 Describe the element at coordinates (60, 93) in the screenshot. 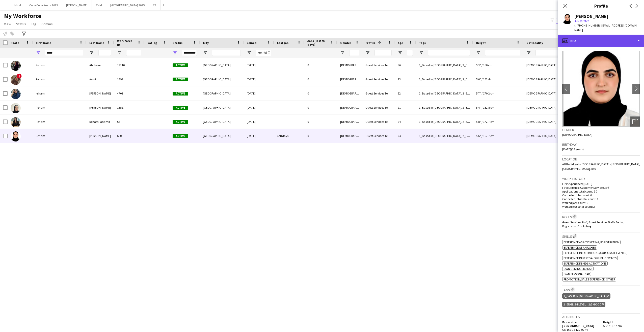

I see `div: reham` at that location.